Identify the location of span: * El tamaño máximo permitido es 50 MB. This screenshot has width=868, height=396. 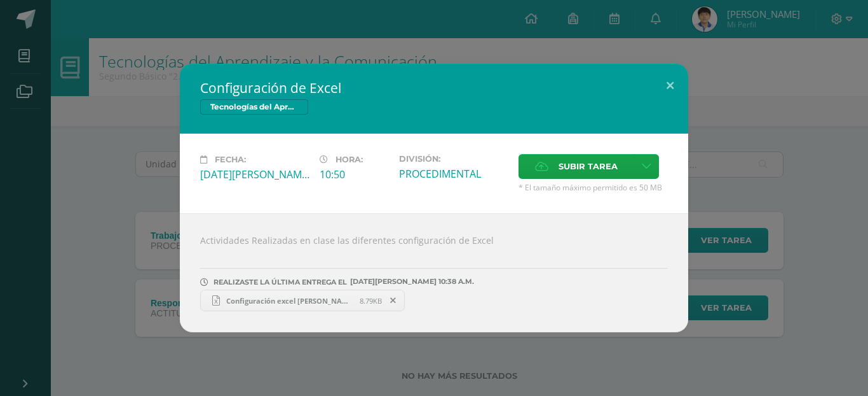
(593, 187).